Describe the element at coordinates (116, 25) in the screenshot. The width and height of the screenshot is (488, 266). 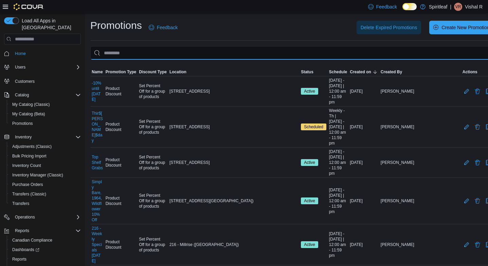
I see `h1: Promotions` at that location.